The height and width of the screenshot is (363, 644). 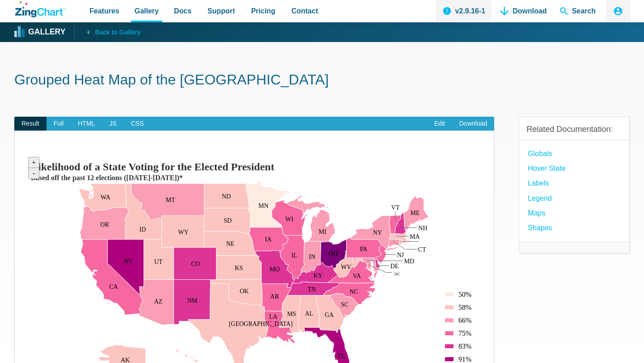 What do you see at coordinates (574, 129) in the screenshot?
I see `h3: Related Documentation:` at bounding box center [574, 129].